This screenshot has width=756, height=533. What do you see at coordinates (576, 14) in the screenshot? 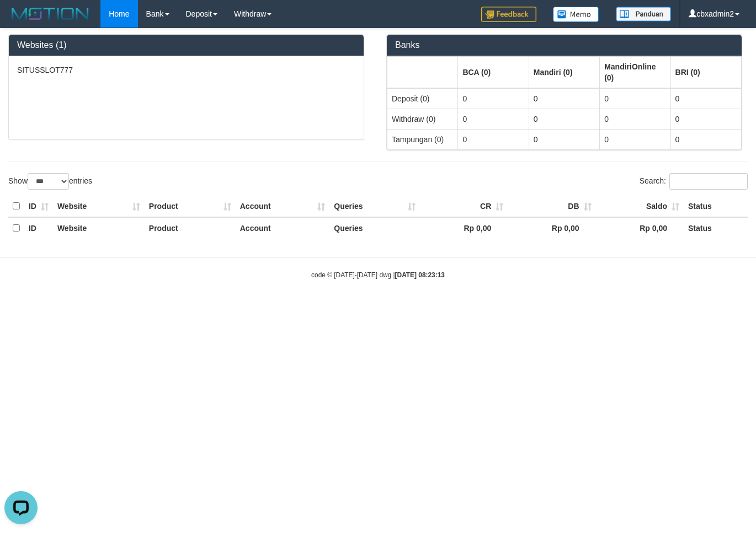
I see `img: Button%20Memo.svg` at bounding box center [576, 14].